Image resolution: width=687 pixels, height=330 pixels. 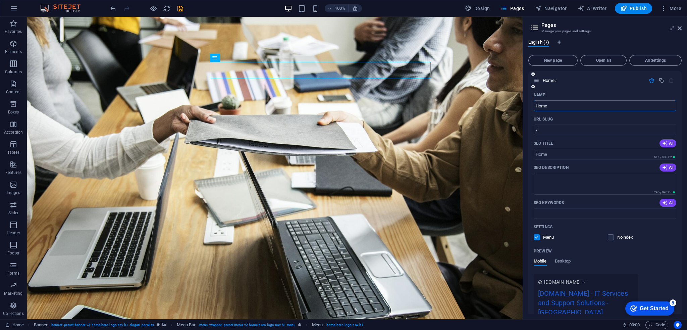 I want to click on span: Open all, so click(x=604, y=60).